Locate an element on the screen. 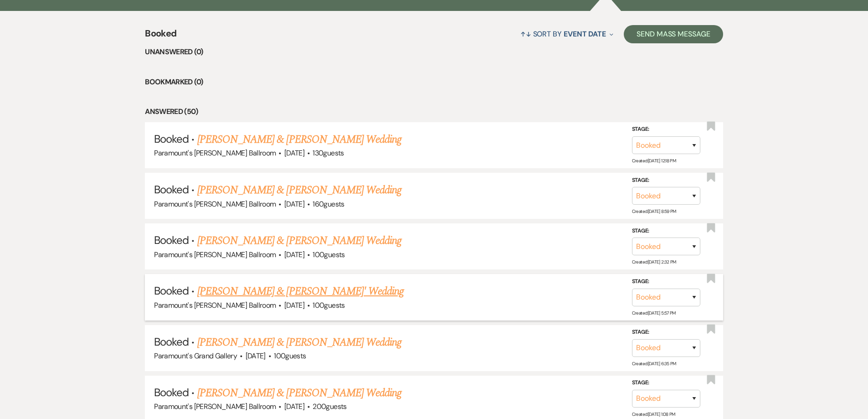  button: Send Mass Message is located at coordinates (674, 34).